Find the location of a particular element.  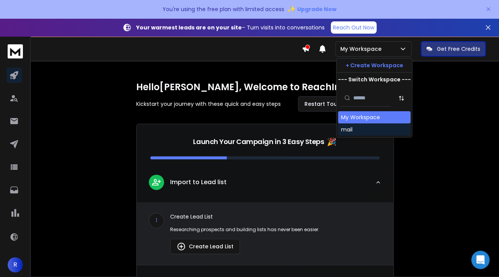

img: logo is located at coordinates (15, 51).